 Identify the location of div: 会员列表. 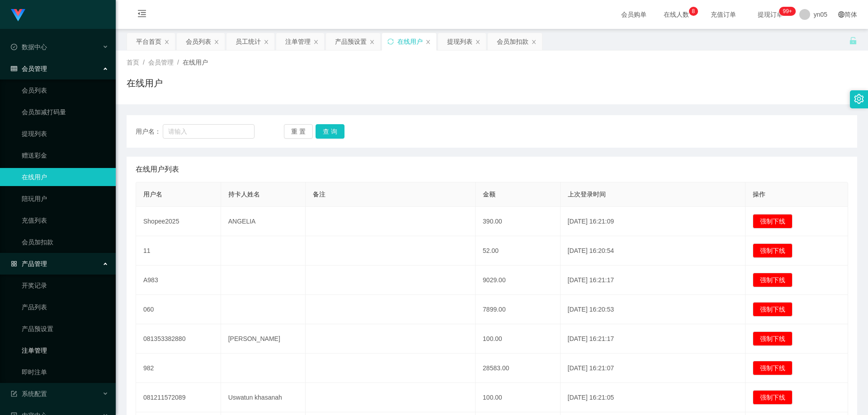
(198, 42).